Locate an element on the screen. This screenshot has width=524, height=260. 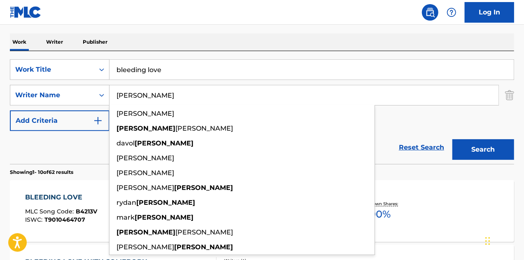
p: Work is located at coordinates (19, 42).